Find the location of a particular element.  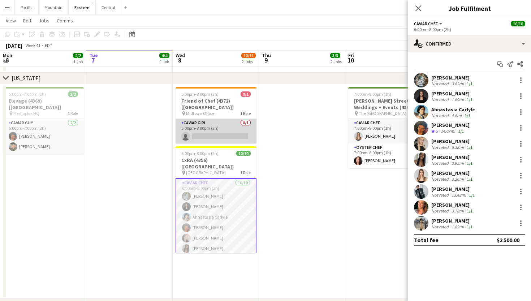

h3: Job Fulfilment is located at coordinates (470, 8).